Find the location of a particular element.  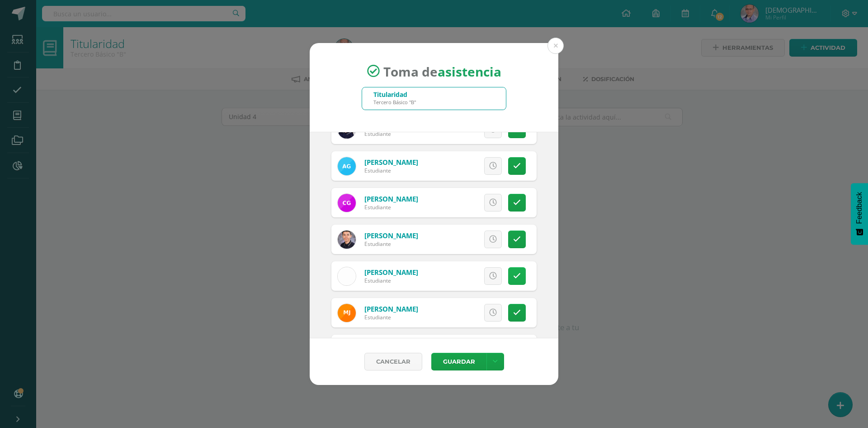

button: Guardar is located at coordinates (459, 361).